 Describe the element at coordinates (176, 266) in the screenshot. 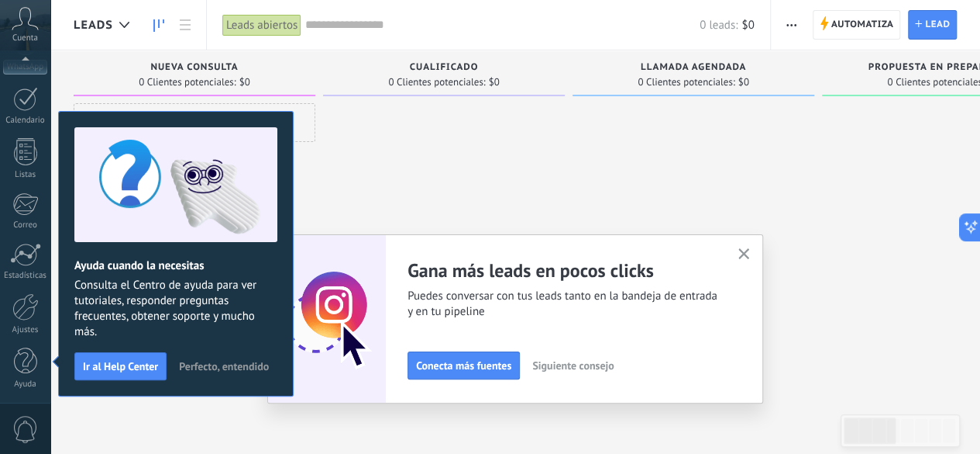

I see `h2: Ayuda cuando la necesitas` at that location.